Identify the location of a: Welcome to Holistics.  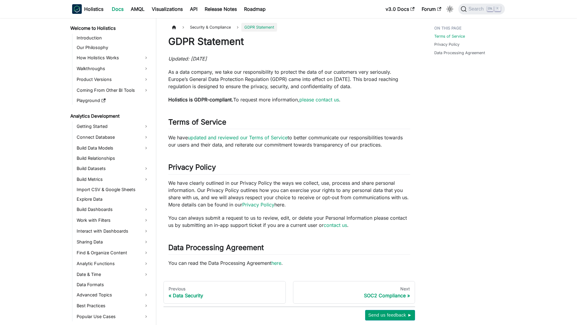
(110, 28).